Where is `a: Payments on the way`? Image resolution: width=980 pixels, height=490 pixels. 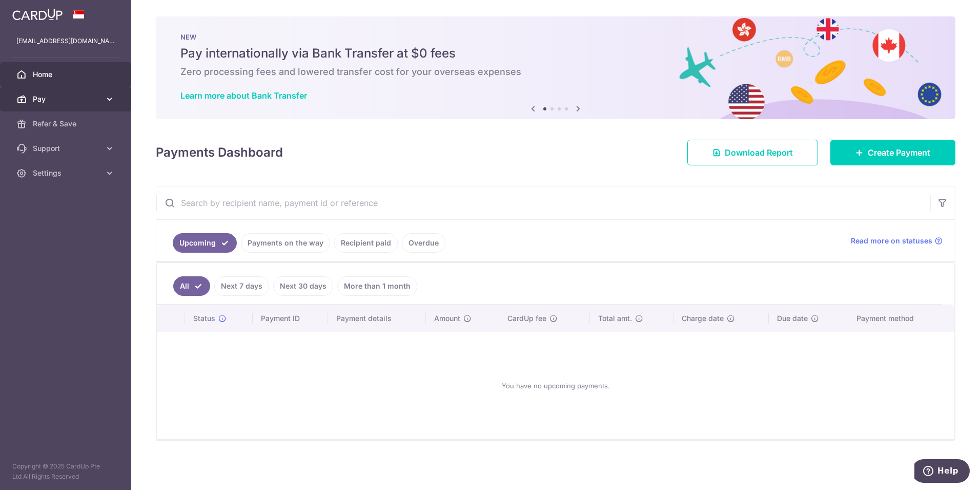 a: Payments on the way is located at coordinates (285, 243).